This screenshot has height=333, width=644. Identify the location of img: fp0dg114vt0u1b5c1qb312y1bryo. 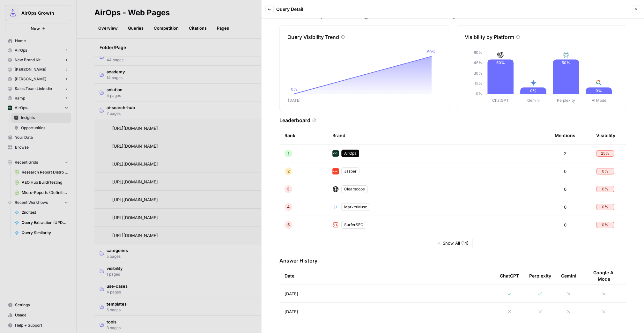
(335, 171).